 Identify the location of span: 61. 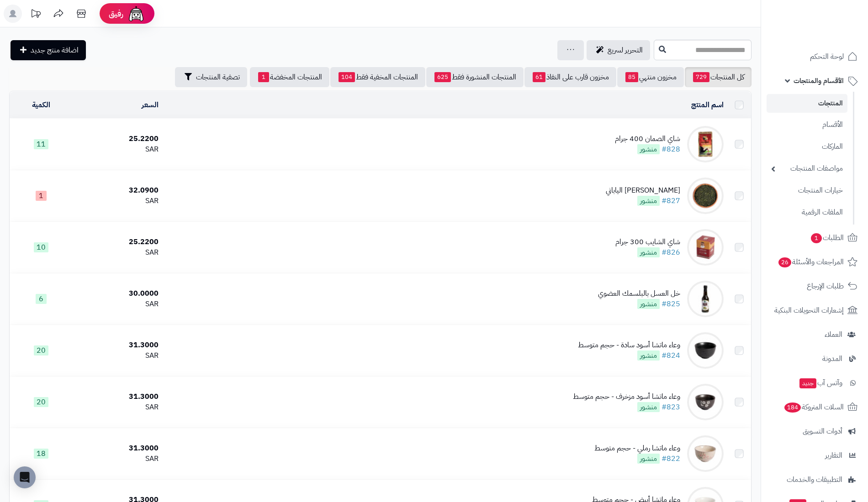
(539, 78).